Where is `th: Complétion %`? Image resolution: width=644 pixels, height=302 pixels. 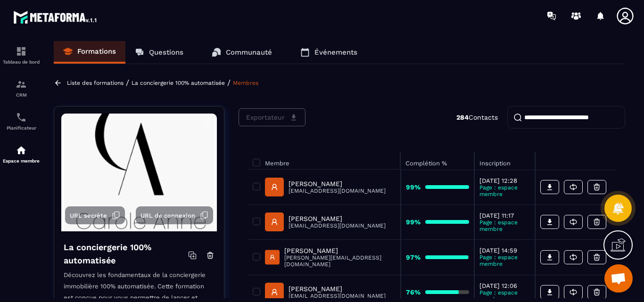
th: Complétion % is located at coordinates (438, 161).